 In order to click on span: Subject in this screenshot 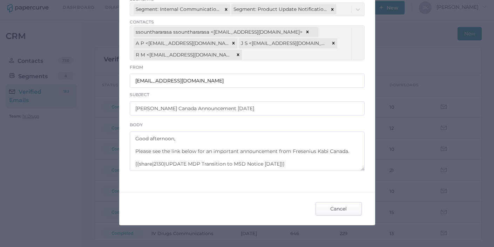, I will do `click(139, 94)`.